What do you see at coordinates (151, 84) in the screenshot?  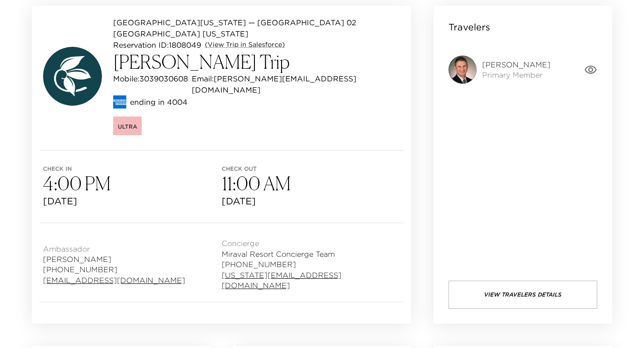 I see `p: Mobile: 3039030608` at bounding box center [151, 84].